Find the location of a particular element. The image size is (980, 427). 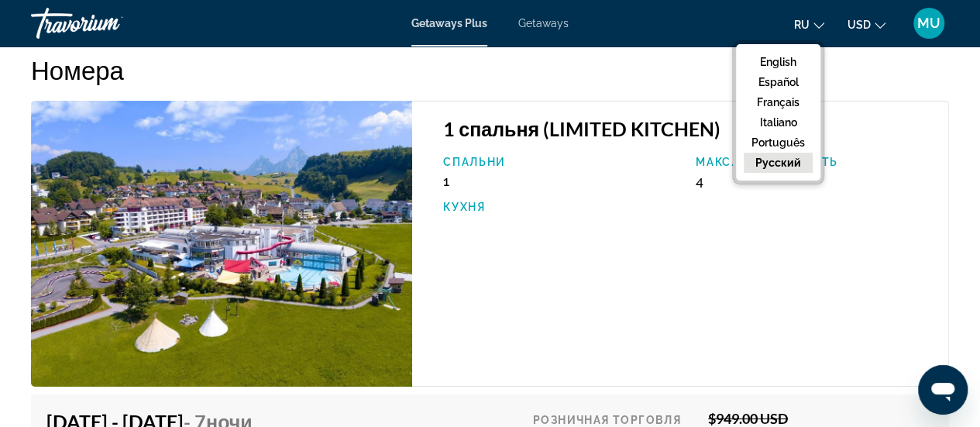

p: Кухня is located at coordinates (561, 207).